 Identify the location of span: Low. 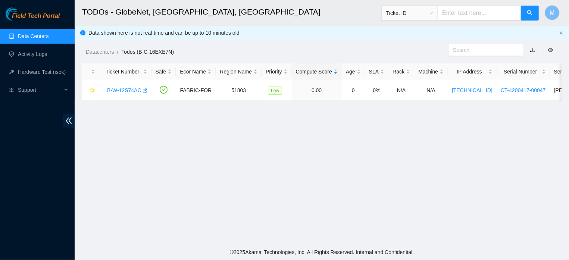
(275, 91).